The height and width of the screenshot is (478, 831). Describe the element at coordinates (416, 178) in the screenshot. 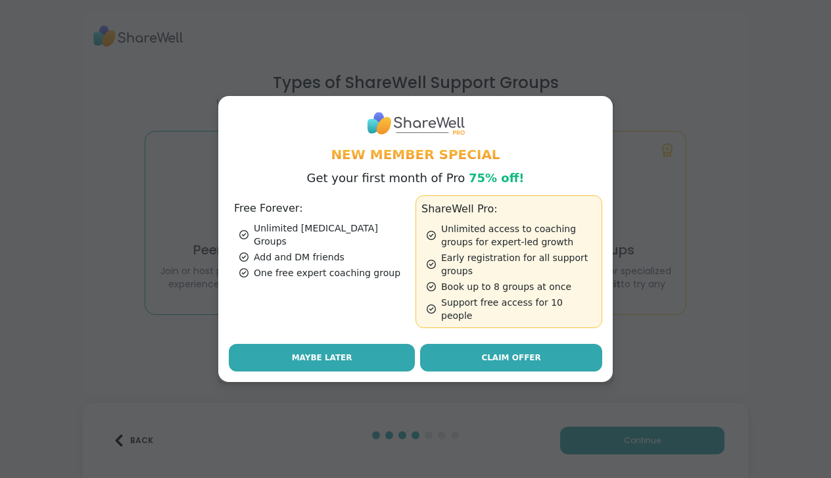

I see `p: Get your first month of Pro` at that location.